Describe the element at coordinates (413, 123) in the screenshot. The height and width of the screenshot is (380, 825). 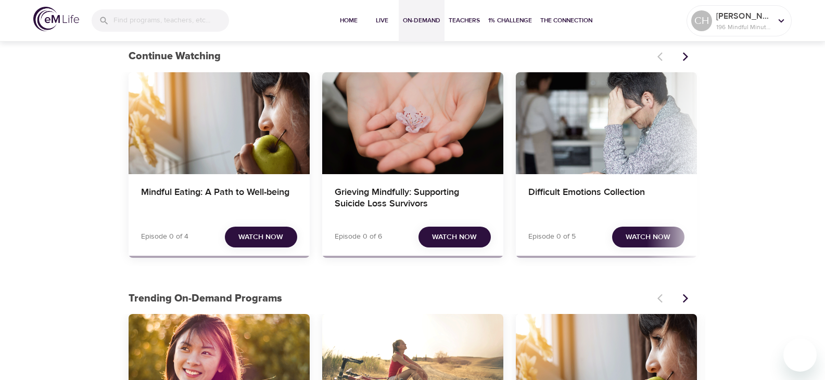
I see `button: Grieving Mindfully: Supporting Suicide Loss Survivors` at that location.